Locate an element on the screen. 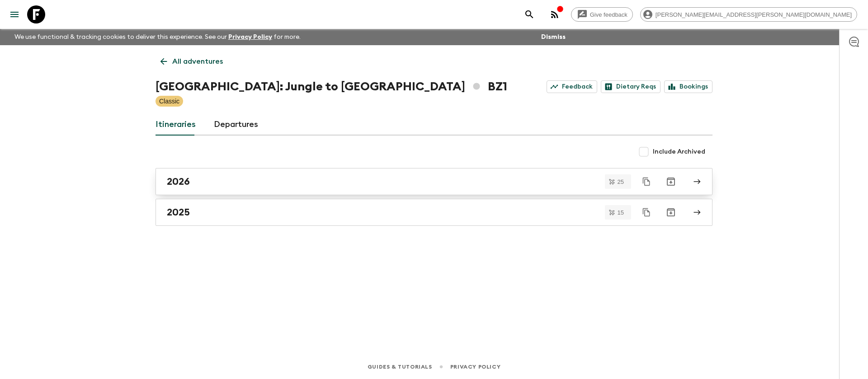 This screenshot has height=379, width=868. button: search adventures is located at coordinates (529, 14).